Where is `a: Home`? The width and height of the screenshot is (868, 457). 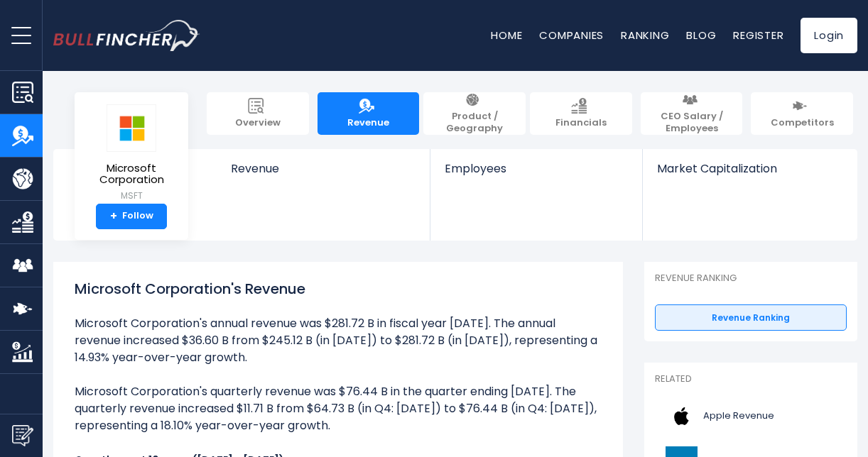
a: Home is located at coordinates (507, 35).